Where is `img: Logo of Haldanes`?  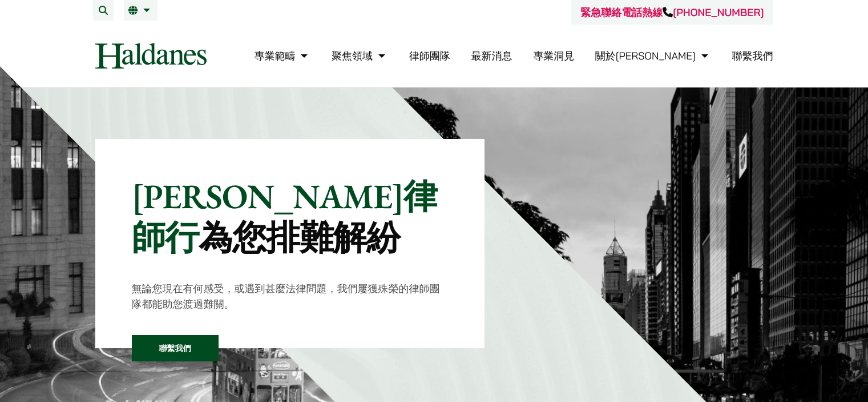 img: Logo of Haldanes is located at coordinates (151, 55).